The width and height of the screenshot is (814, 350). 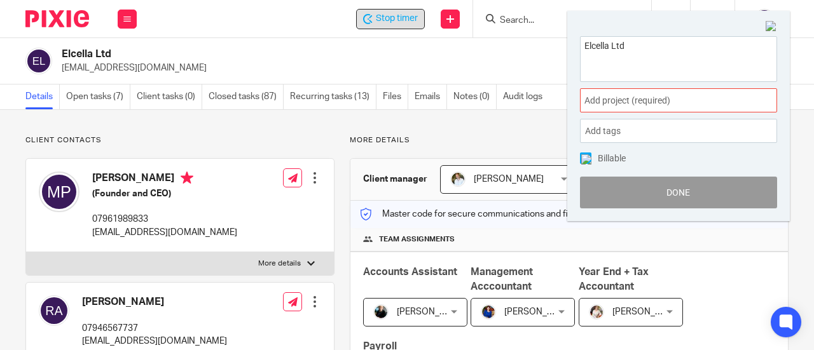 I want to click on img: Close, so click(x=771, y=27).